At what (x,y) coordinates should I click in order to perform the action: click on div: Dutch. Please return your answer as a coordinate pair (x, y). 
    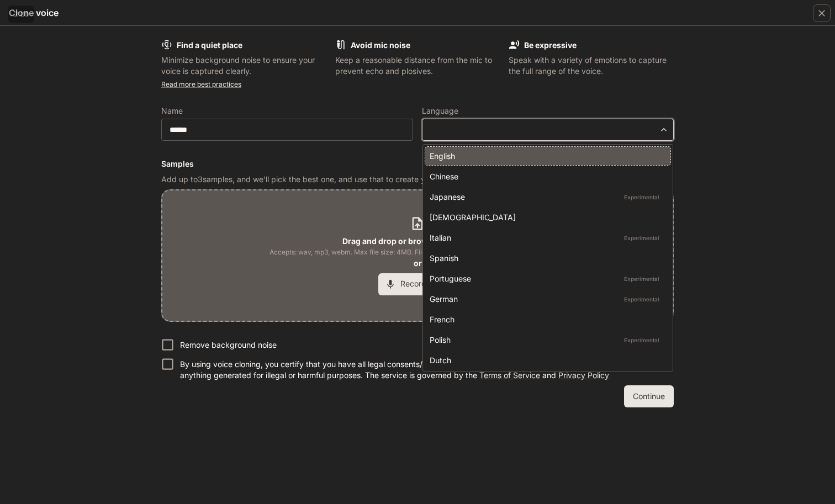
    Looking at the image, I should click on (546, 360).